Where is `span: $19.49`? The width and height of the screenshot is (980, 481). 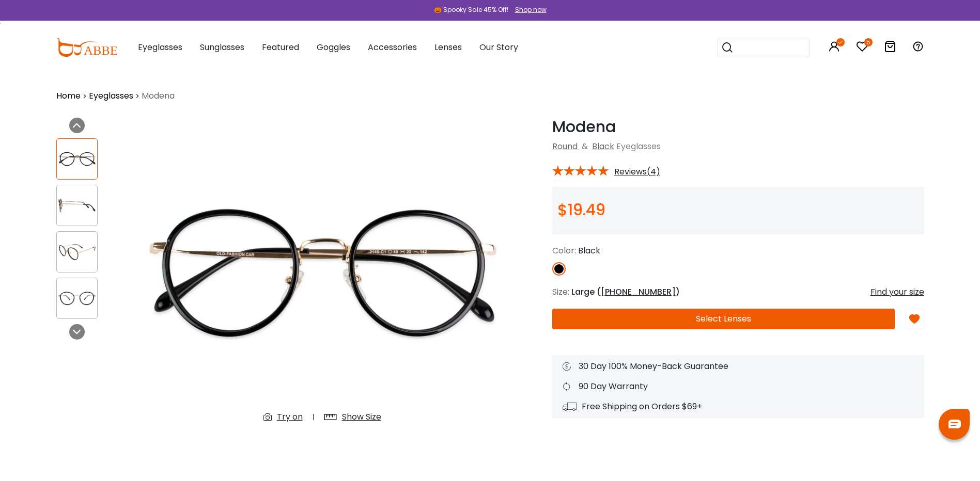
span: $19.49 is located at coordinates (581, 210).